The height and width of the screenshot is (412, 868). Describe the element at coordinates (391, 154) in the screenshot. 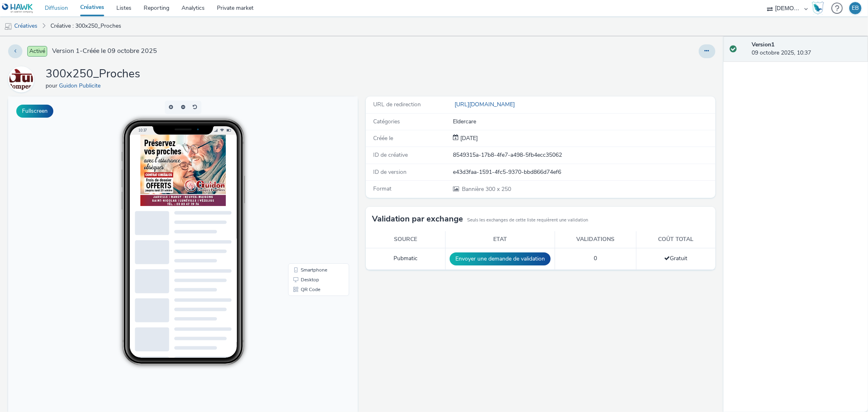

I see `span: ID de créative` at that location.